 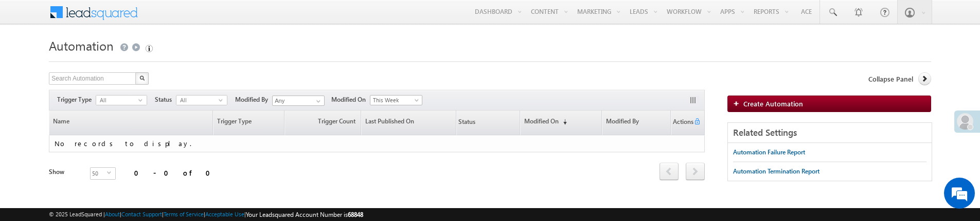 What do you see at coordinates (184, 214) in the screenshot?
I see `a: Terms of Service` at bounding box center [184, 214].